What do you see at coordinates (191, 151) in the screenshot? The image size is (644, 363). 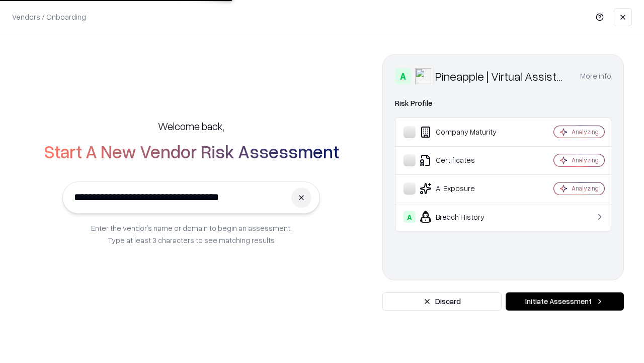 I see `h2: Start A New Vendor Risk Assessment` at bounding box center [191, 151].